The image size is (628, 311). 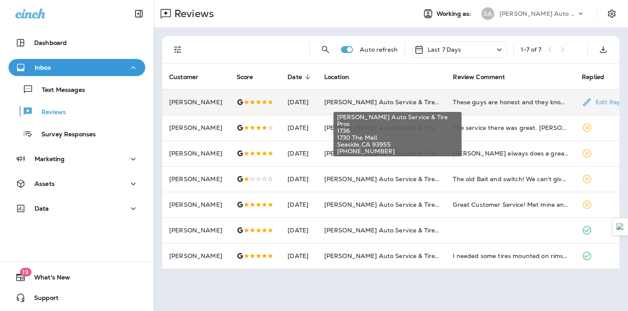 What do you see at coordinates (510, 102) in the screenshot?
I see `div: These guys are honest and they know their stuff. They don't sell you stuff you don't need and the...` at bounding box center [510, 102].